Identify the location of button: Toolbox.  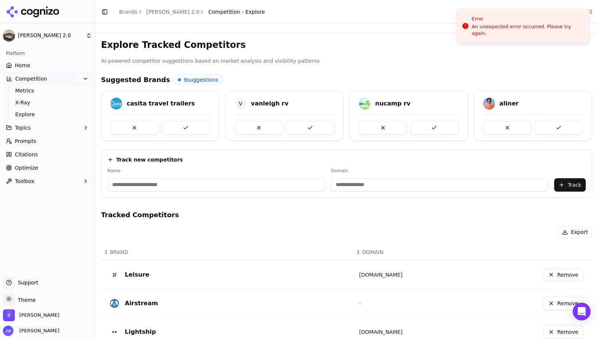
(47, 181).